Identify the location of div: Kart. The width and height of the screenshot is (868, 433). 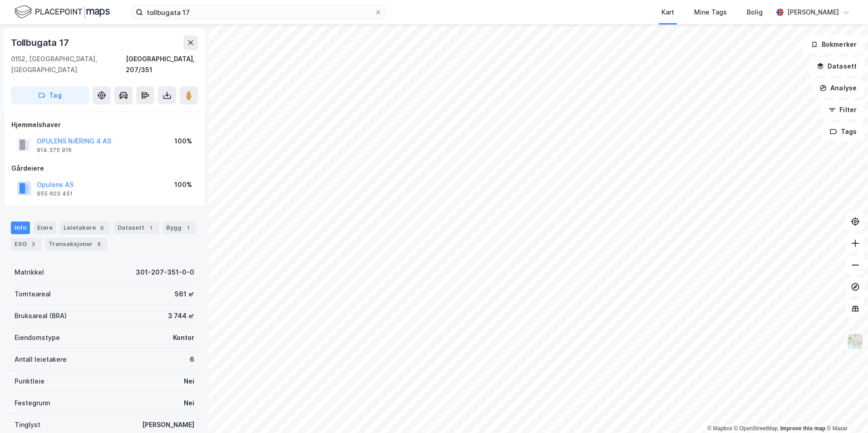
(667, 12).